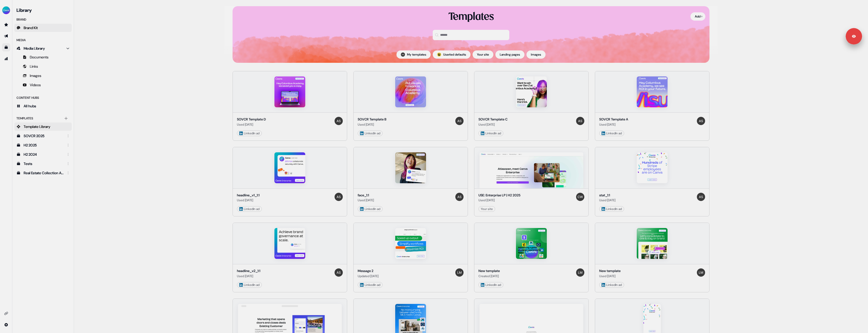  Describe the element at coordinates (6, 47) in the screenshot. I see `a: Go to templates` at that location.